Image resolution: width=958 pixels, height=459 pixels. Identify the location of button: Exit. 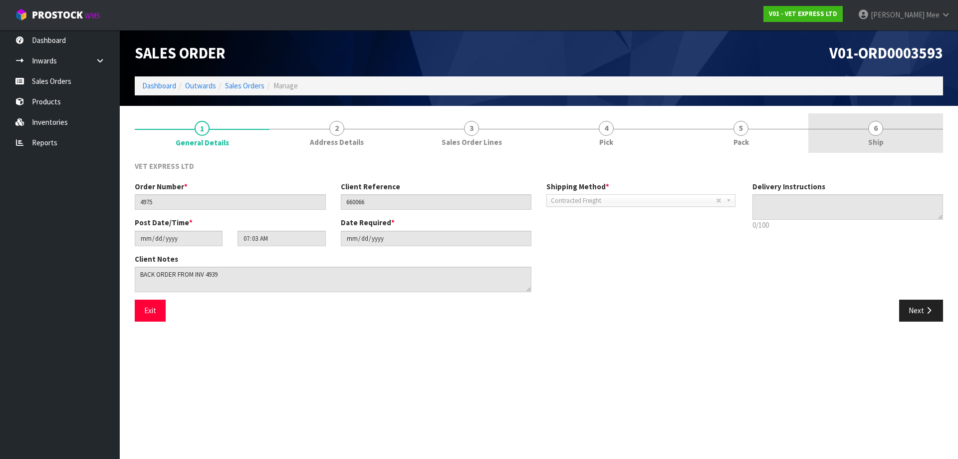
(150, 310).